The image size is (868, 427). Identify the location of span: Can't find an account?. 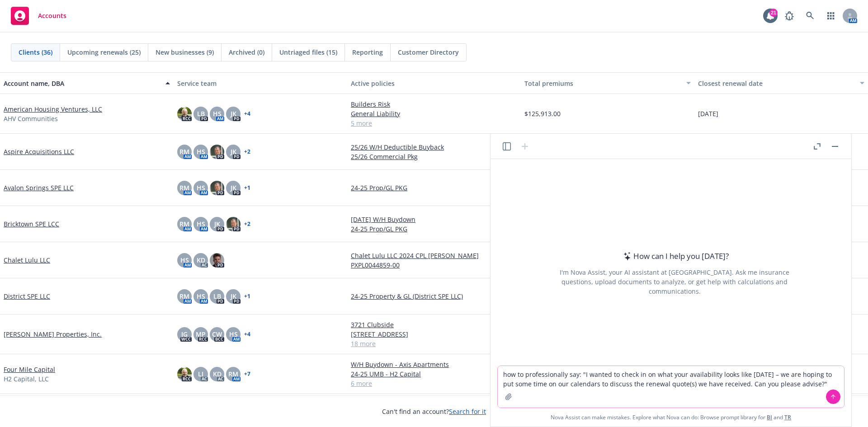
(434, 411).